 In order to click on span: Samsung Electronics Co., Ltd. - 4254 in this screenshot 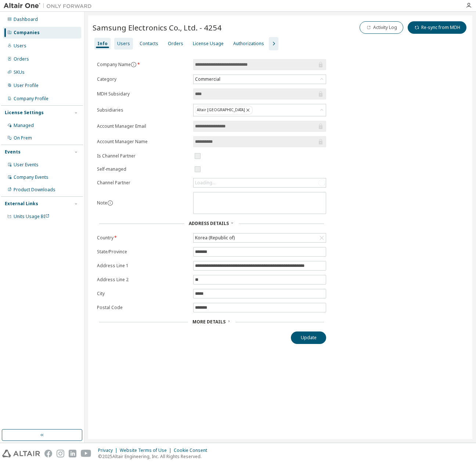, I will do `click(157, 28)`.